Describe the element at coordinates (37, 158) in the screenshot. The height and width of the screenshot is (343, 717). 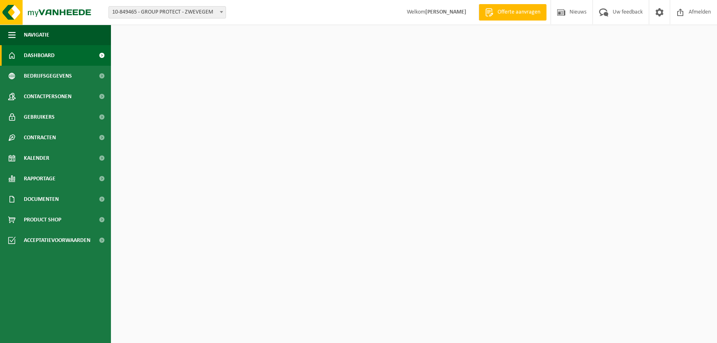
I see `span: Kalender` at that location.